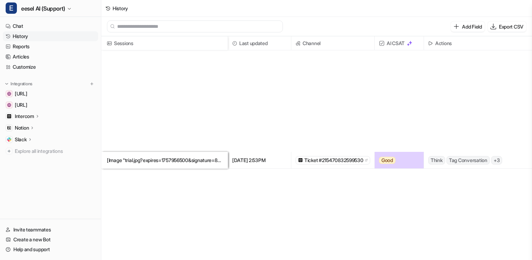 This screenshot has width=532, height=260. Describe the element at coordinates (9, 105) in the screenshot. I see `img: www.eesel.ai` at that location.